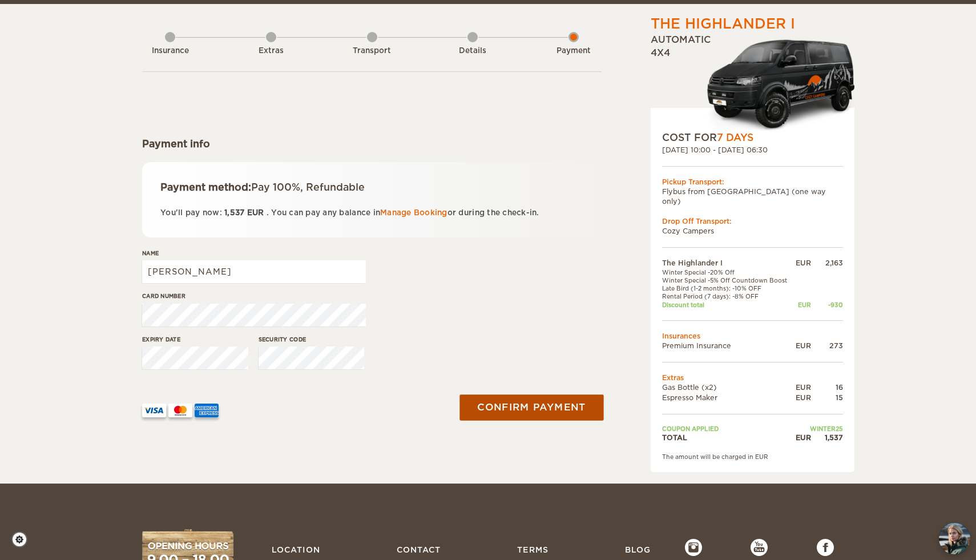 This screenshot has width=976, height=560. I want to click on label: Card number, so click(254, 295).